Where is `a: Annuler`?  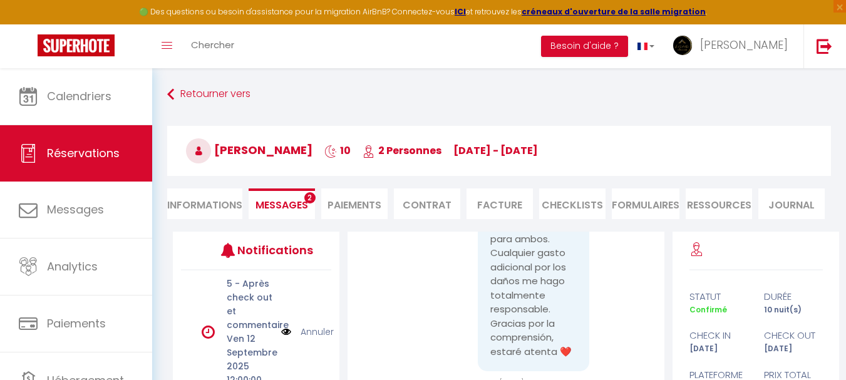 a: Annuler is located at coordinates (317, 332).